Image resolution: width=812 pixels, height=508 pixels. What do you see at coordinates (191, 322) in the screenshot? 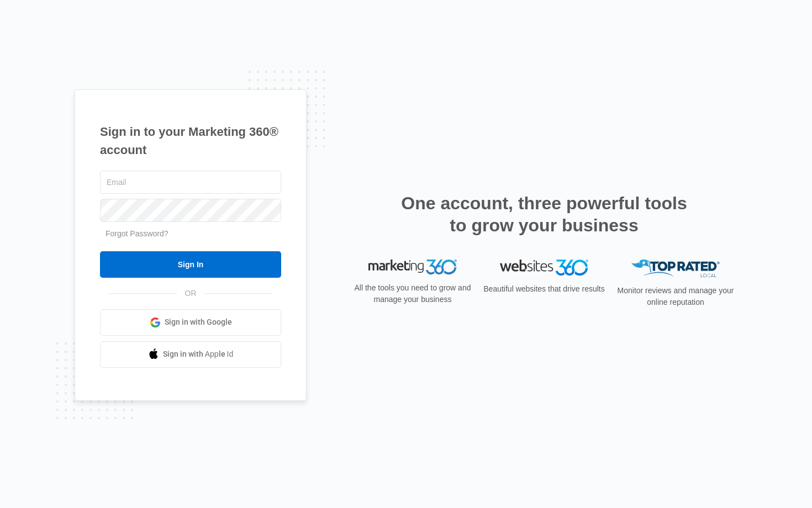
I see `a: Sign in with Google` at bounding box center [191, 322].